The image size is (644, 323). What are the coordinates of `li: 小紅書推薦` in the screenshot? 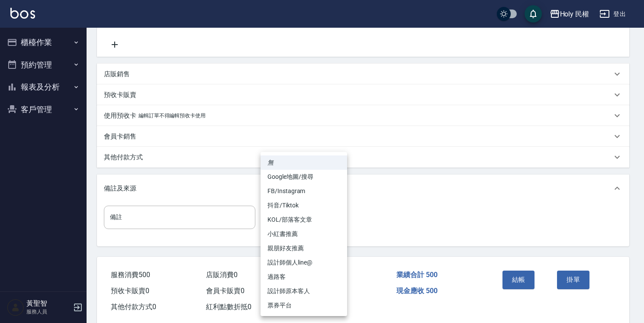 It's located at (304, 234).